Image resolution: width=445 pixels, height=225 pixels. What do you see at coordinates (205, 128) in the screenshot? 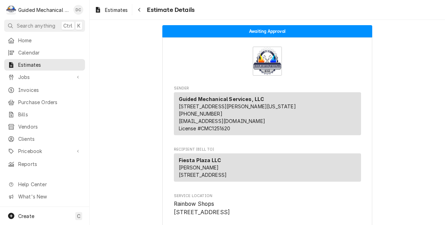
I see `span: License # CMC1251620` at bounding box center [205, 128].